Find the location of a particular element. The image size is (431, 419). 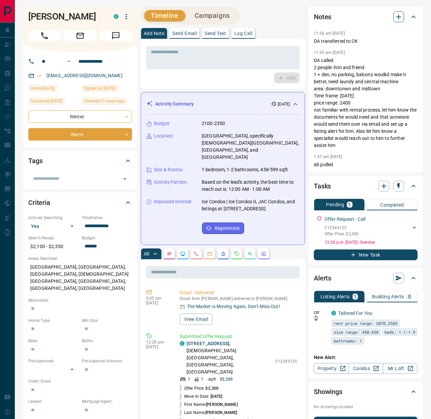

p: Log Call is located at coordinates (243, 33).